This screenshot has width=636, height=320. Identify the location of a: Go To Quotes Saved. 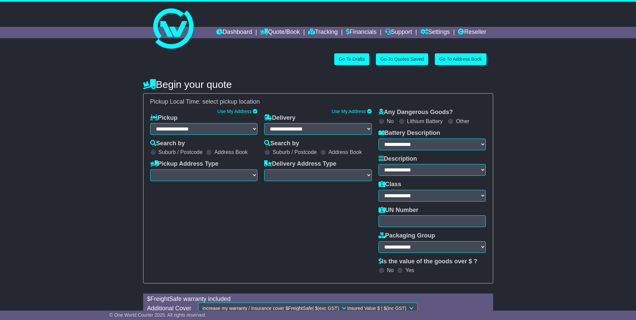
(402, 59).